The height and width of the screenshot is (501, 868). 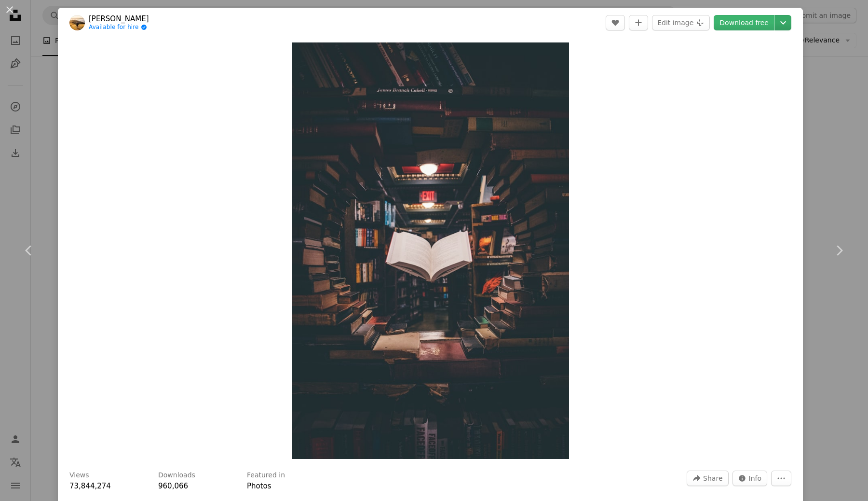 I want to click on button: Share this image, so click(x=707, y=478).